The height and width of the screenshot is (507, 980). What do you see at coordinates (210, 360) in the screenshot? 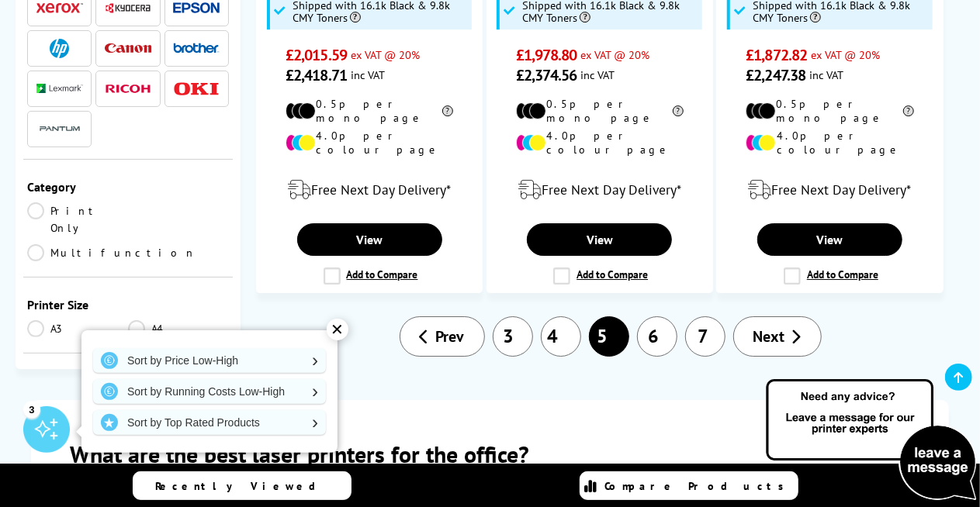
I see `a: Sort by Price Low-High` at bounding box center [210, 360].